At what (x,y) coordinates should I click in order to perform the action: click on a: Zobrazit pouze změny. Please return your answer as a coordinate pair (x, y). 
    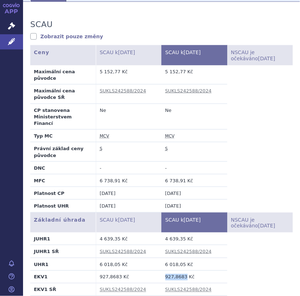
    Looking at the image, I should click on (67, 36).